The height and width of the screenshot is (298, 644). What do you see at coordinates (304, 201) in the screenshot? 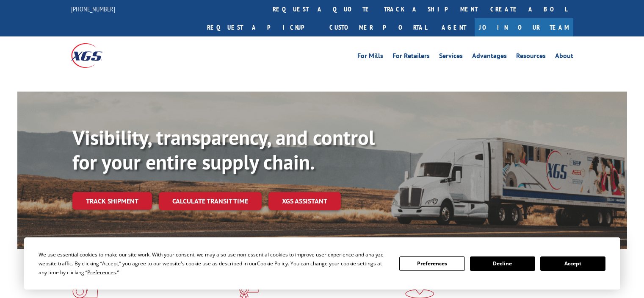
I see `a: XGS ASSISTANT` at bounding box center [304, 201].